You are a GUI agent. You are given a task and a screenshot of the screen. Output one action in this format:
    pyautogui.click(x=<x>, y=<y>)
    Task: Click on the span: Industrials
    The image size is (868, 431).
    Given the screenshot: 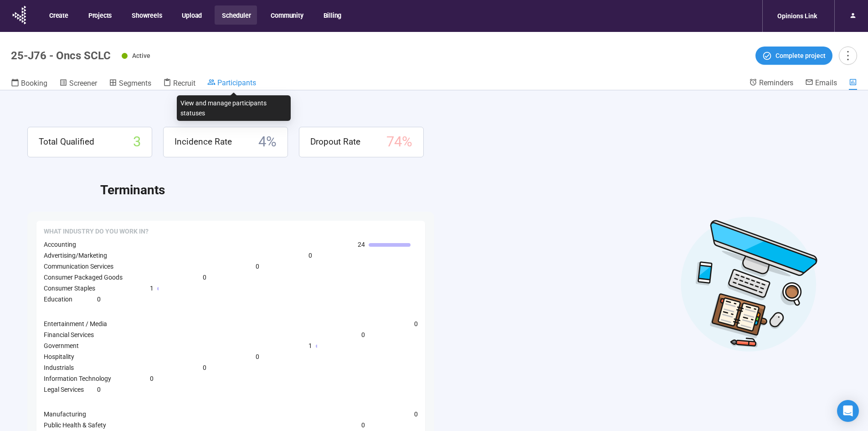 What is the action you would take?
    pyautogui.click(x=59, y=367)
    